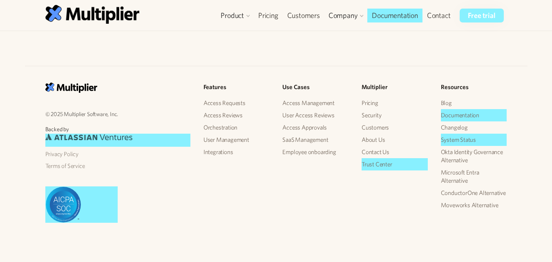 Image resolution: width=552 pixels, height=262 pixels. What do you see at coordinates (394, 87) in the screenshot?
I see `h5: Multiplier` at bounding box center [394, 87].